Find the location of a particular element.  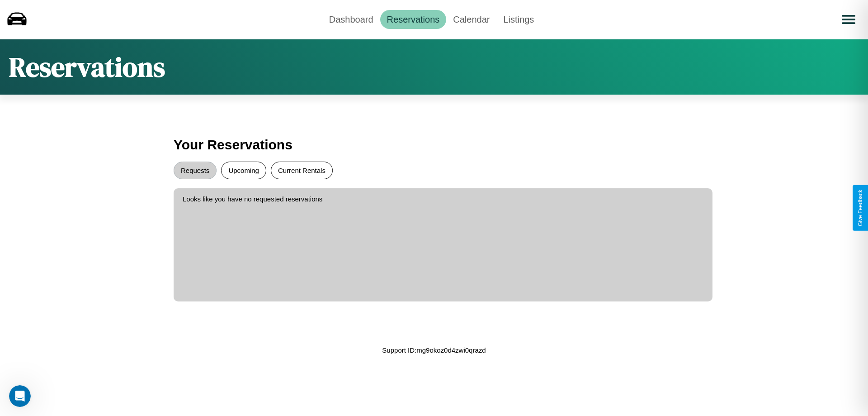

a: Reservations is located at coordinates (414, 20).